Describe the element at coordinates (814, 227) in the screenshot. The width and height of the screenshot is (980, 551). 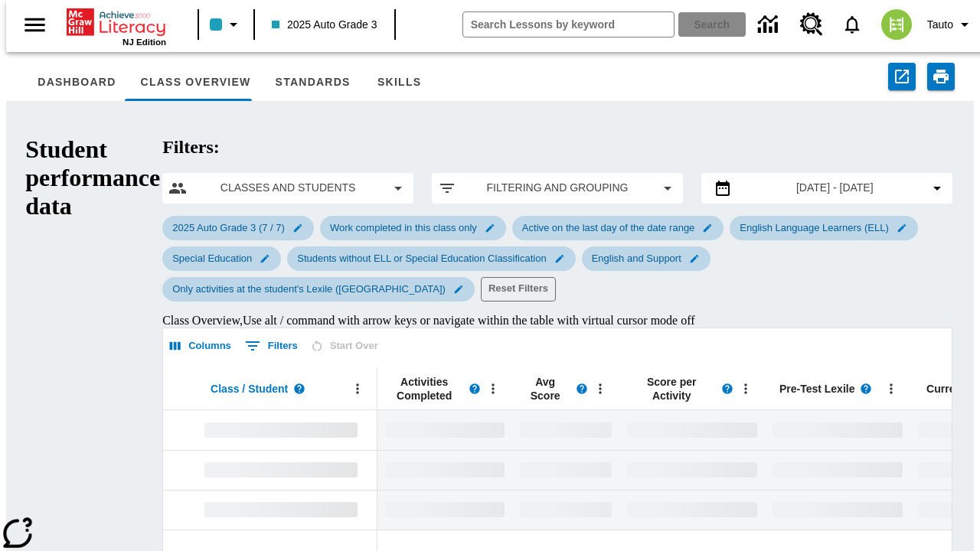
I see `span: English Language Learners (ELL)` at that location.